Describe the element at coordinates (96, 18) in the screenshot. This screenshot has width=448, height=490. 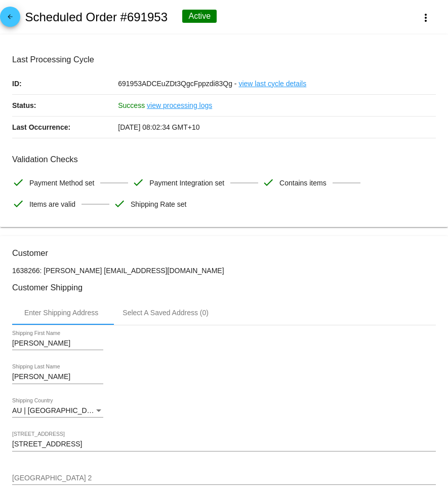
I see `h2: Scheduled Order #691953` at that location.